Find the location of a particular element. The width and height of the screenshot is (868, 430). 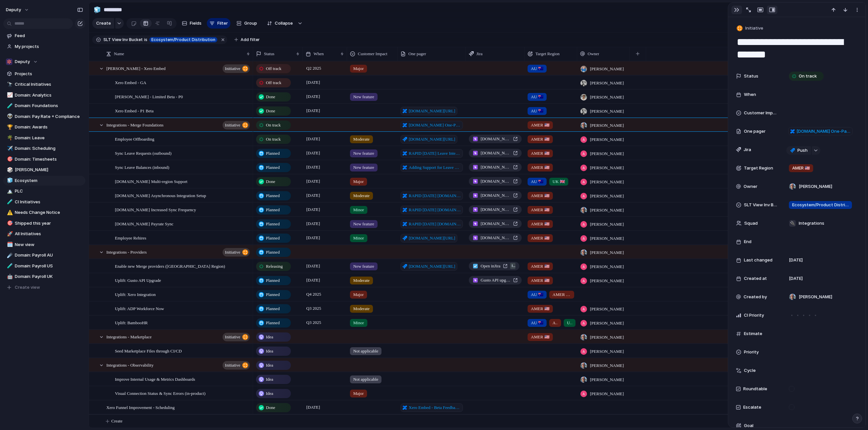

button: Initiative is located at coordinates (750, 28).